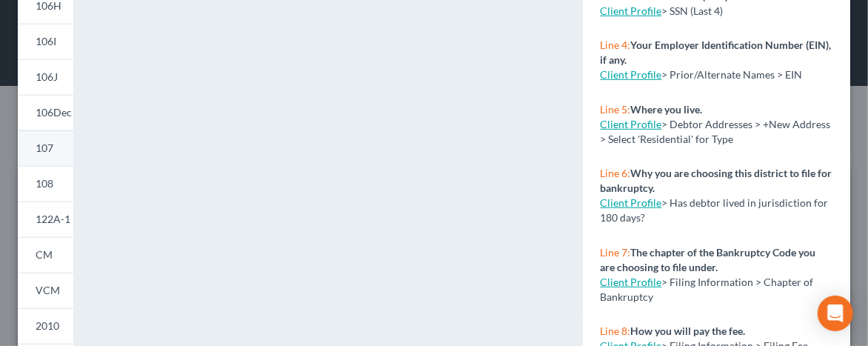 The height and width of the screenshot is (346, 868). Describe the element at coordinates (616, 109) in the screenshot. I see `span: Line 5:` at that location.